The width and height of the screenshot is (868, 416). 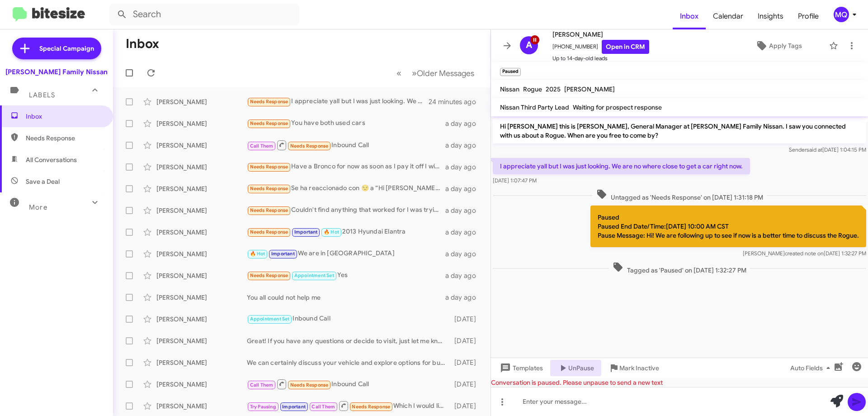 What do you see at coordinates (639, 368) in the screenshot?
I see `span: Mark Inactive` at bounding box center [639, 368].